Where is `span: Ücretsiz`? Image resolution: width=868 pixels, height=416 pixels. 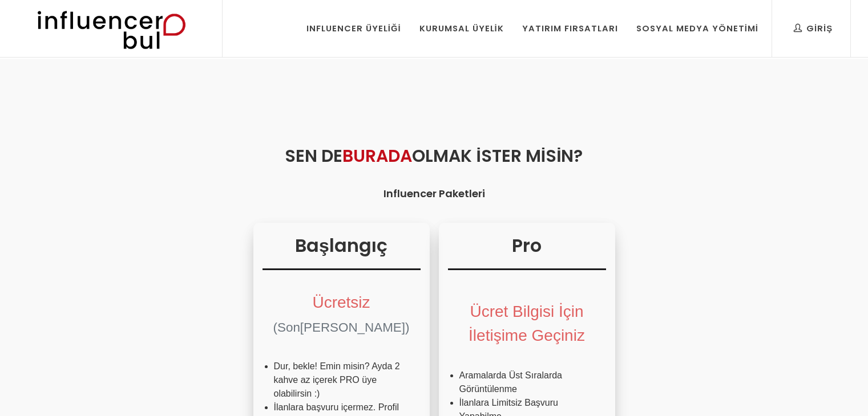 span: Ücretsiz is located at coordinates (341, 302).